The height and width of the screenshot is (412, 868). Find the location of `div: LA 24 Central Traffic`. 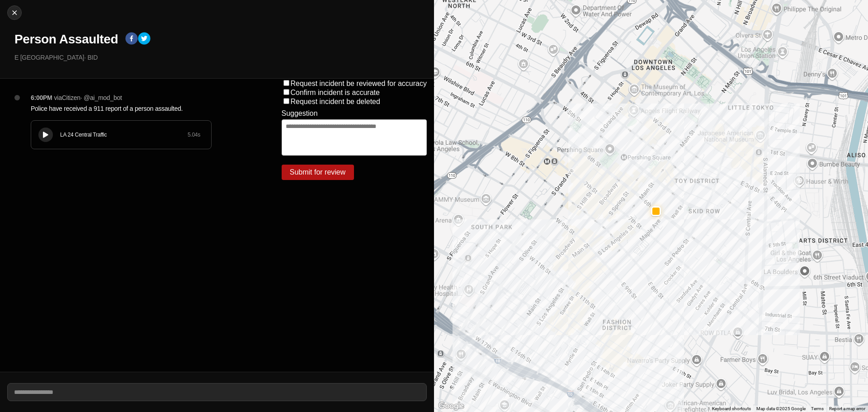

div: LA 24 Central Traffic is located at coordinates (124, 135).